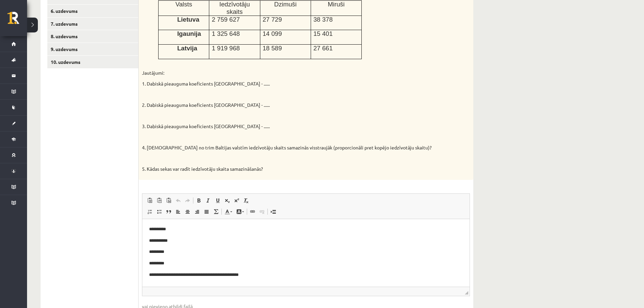 The image size is (644, 308). Describe the element at coordinates (216, 211) in the screenshot. I see `a: Math` at that location.